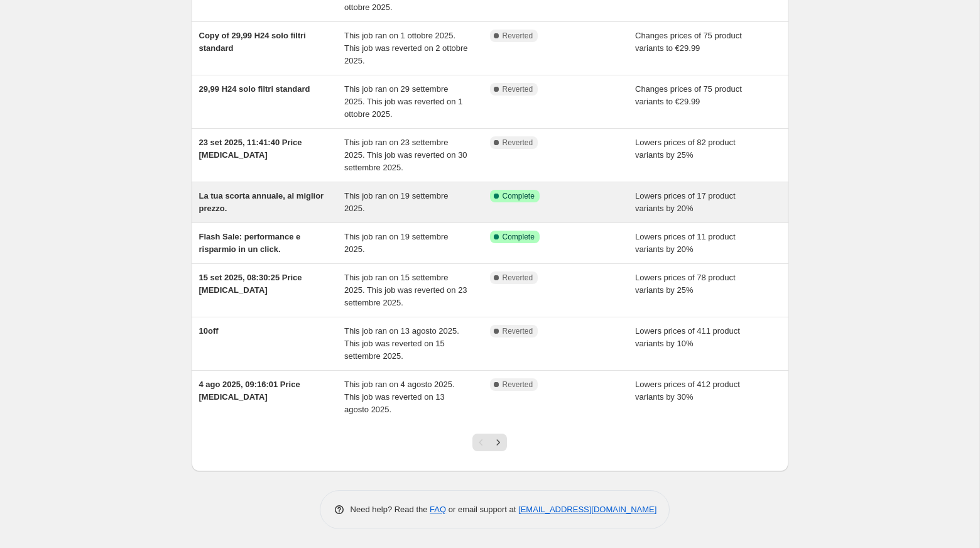  I want to click on span: This job ran on 15 settembre 2025. This job was reverted on 23 settembre 2025., so click(406, 289).